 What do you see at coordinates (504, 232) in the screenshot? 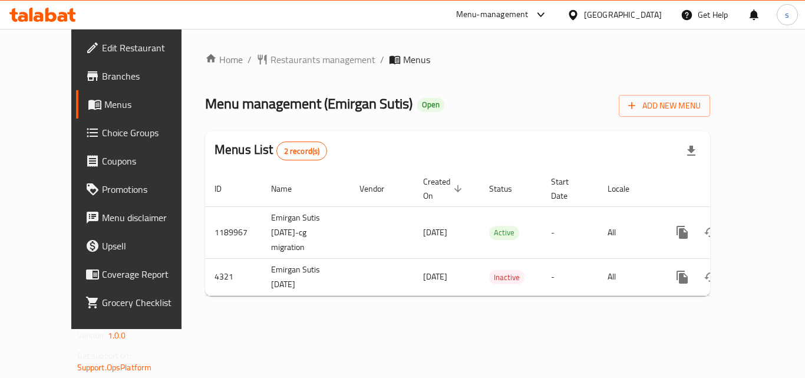
I see `span: Active` at bounding box center [504, 232].